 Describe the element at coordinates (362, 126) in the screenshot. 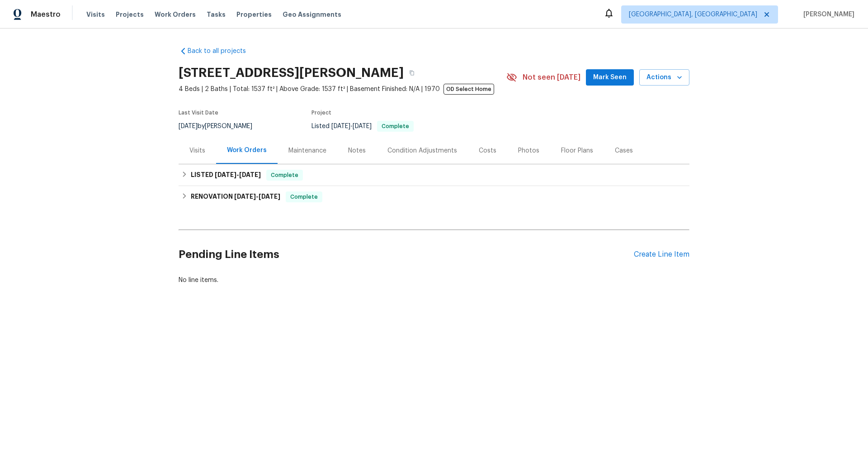

I see `span: Listed` at that location.